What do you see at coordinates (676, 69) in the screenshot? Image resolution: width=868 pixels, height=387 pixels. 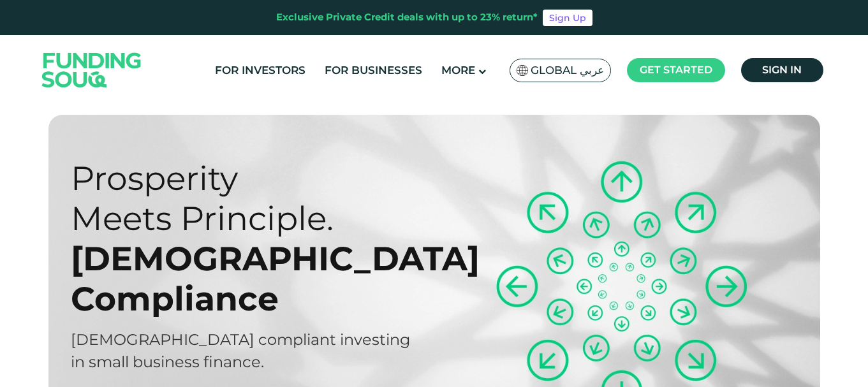 I see `span: Get started` at bounding box center [676, 69].